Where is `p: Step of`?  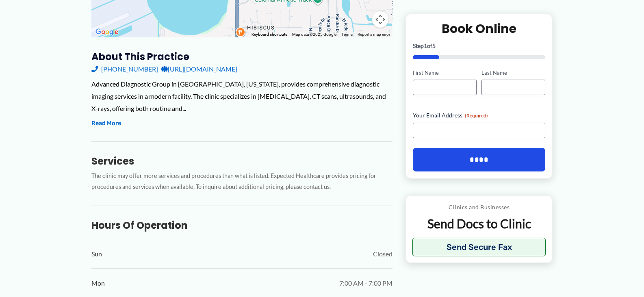 p: Step of is located at coordinates (479, 45).